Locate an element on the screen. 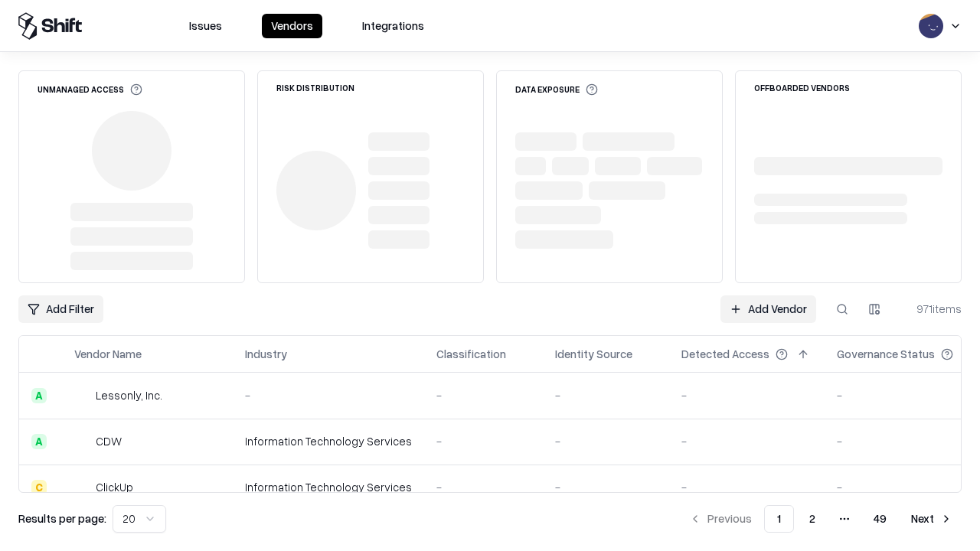 This screenshot has width=980, height=551. div: Lessonly, Inc. is located at coordinates (129, 395).